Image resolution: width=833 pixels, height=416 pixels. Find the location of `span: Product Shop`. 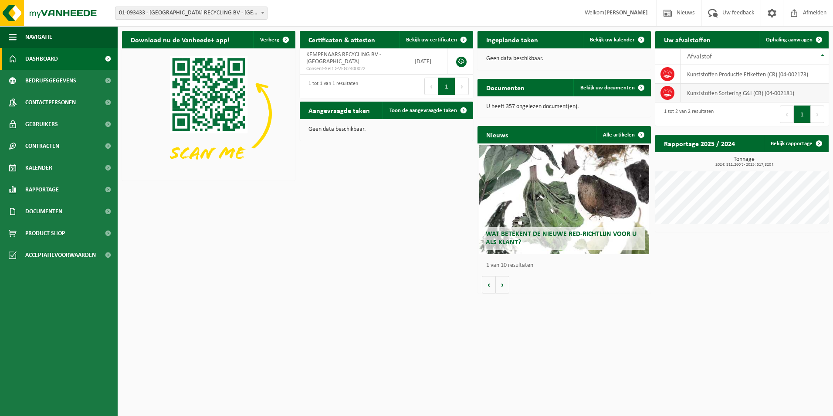

span: Product Shop is located at coordinates (45, 233).